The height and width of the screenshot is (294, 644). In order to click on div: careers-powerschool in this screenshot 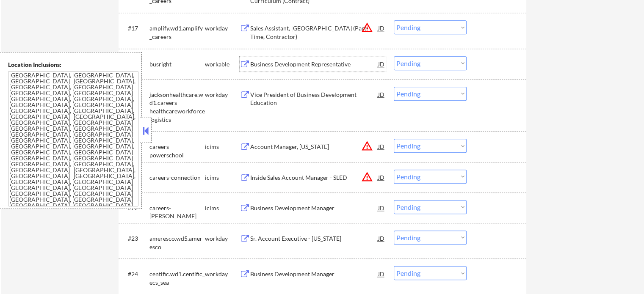, I will do `click(177, 151)`.